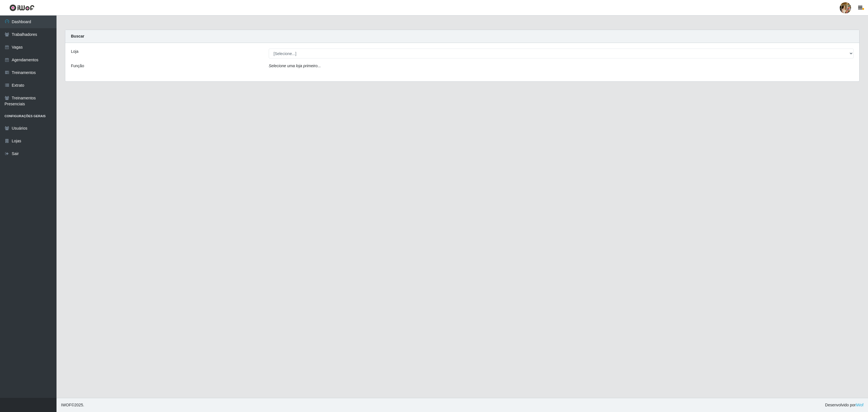  What do you see at coordinates (74, 51) in the screenshot?
I see `label: Loja` at bounding box center [74, 51].